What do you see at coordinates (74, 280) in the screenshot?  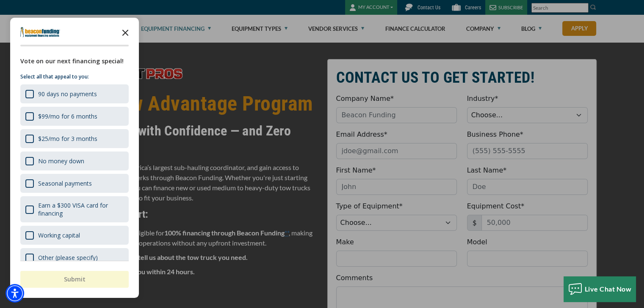 I see `button: Submit` at bounding box center [74, 280].